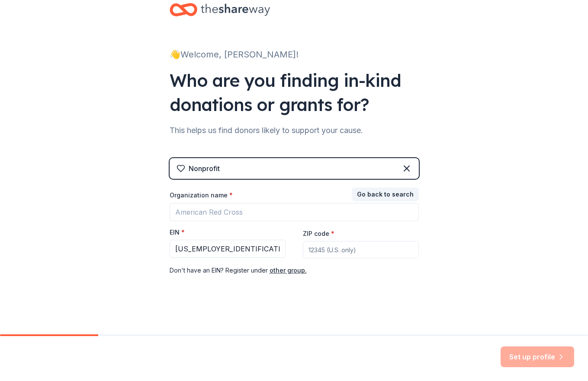 This screenshot has height=381, width=588. Describe the element at coordinates (385, 195) in the screenshot. I see `button: Go back to search` at that location.